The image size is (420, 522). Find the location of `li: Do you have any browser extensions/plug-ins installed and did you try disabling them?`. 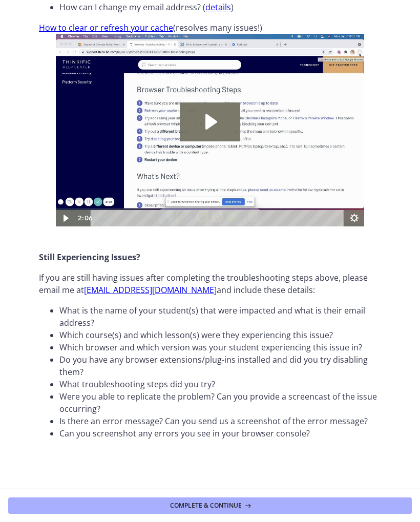

li: Do you have any browser extensions/plug-ins installed and did you try disabling them? is located at coordinates (220, 365).